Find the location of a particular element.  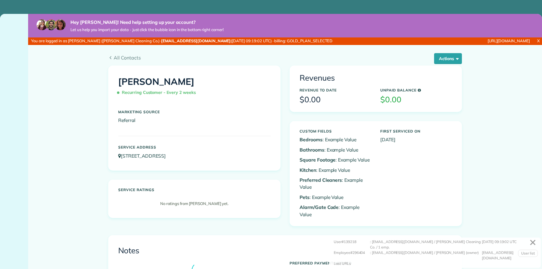

p: Referral is located at coordinates (194, 120).